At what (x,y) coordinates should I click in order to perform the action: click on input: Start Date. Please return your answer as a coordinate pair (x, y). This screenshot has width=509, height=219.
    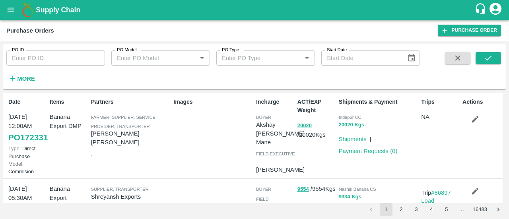
    Looking at the image, I should click on (361, 58).